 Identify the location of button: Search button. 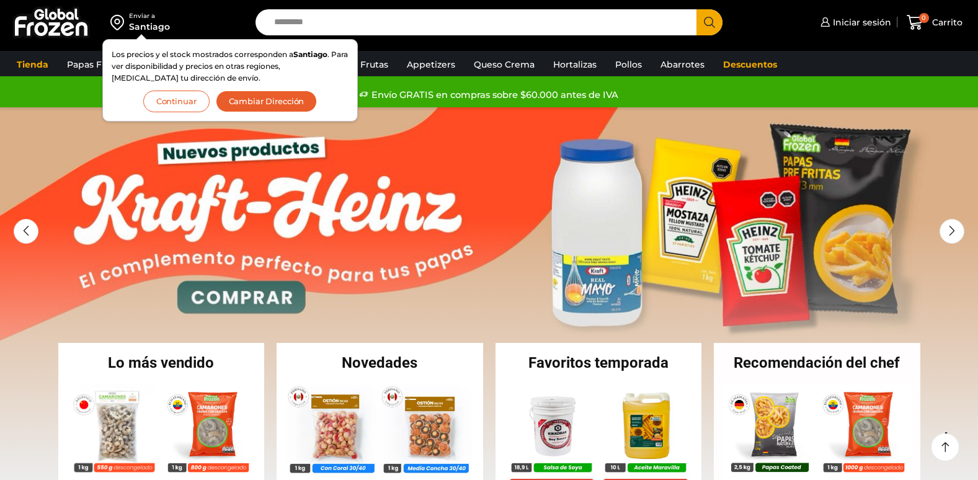
(709, 22).